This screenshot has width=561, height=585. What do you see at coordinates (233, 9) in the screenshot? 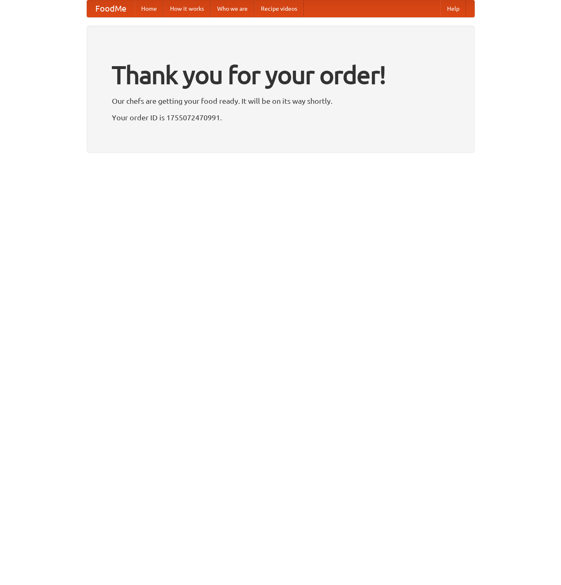
I see `a: Who we are` at bounding box center [233, 9].